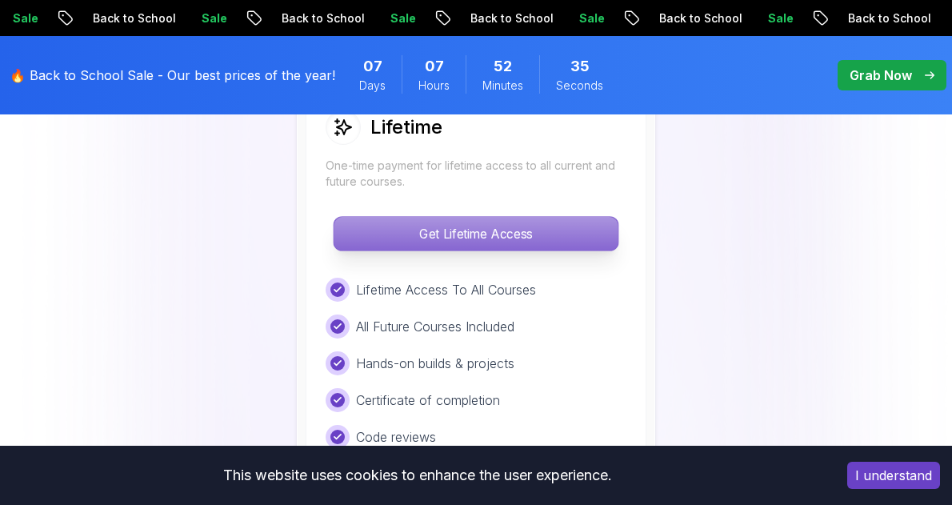 The width and height of the screenshot is (952, 505). Describe the element at coordinates (435, 326) in the screenshot. I see `p: All Future Courses Included` at that location.